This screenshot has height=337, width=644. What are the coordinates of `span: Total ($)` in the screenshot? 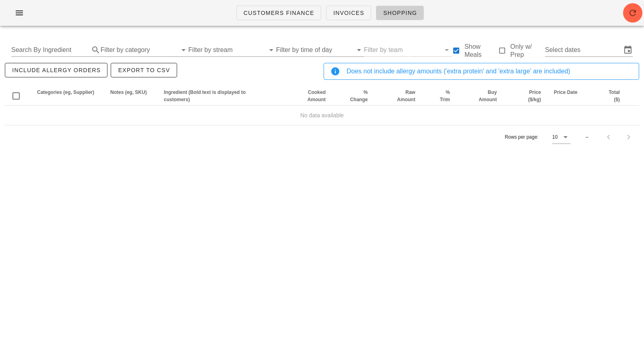 It's located at (615, 96).